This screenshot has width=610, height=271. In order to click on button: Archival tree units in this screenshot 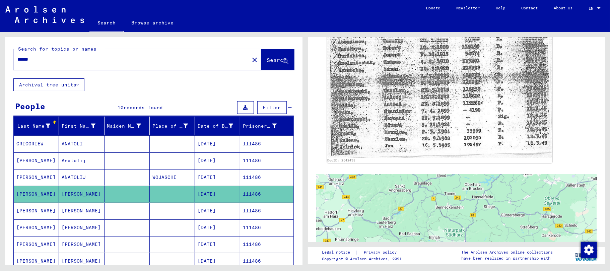, I will do `click(49, 85)`.